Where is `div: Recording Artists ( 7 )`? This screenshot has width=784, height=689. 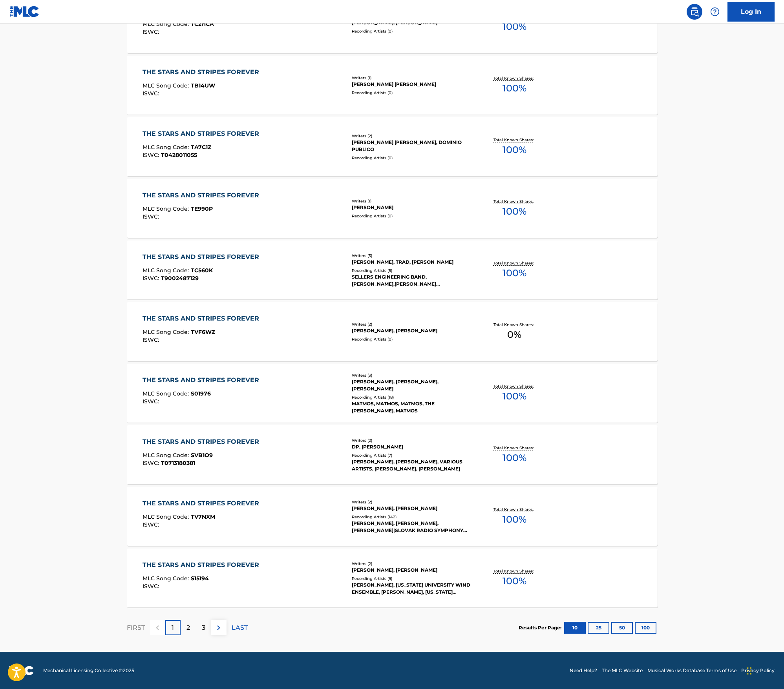 div: Recording Artists ( 7 ) is located at coordinates (411, 455).